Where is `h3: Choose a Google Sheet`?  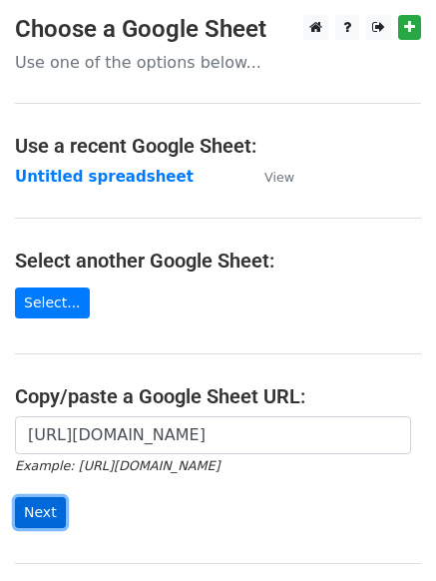
h3: Choose a Google Sheet is located at coordinates (218, 29).